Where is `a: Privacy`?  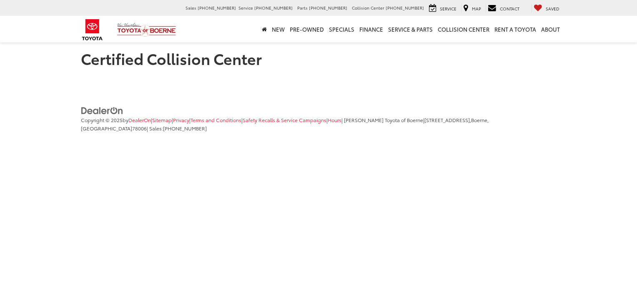
a: Privacy is located at coordinates (181, 120).